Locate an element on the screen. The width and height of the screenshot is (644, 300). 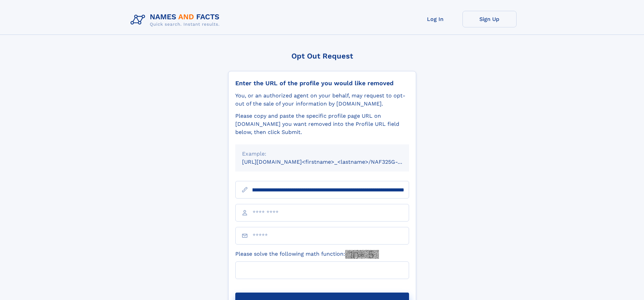
div: Example: is located at coordinates (322, 154).